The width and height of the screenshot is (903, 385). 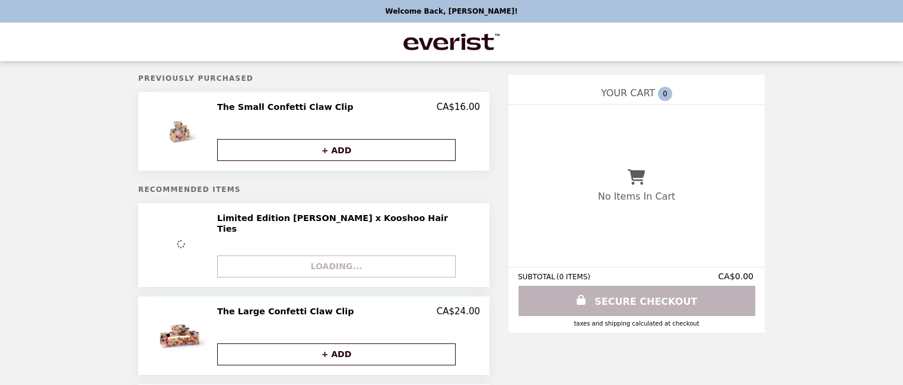 What do you see at coordinates (628, 93) in the screenshot?
I see `span: YOUR CART` at bounding box center [628, 93].